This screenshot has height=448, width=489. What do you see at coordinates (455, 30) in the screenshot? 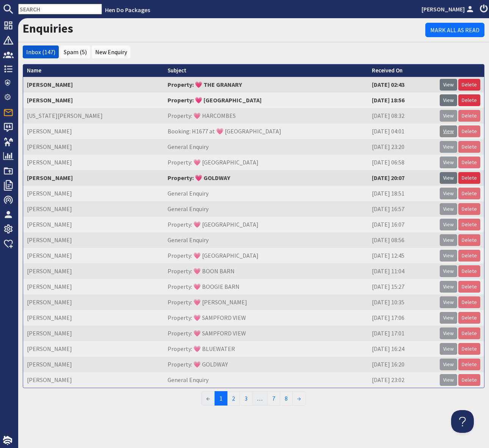
I see `a: Mark All As Read` at bounding box center [455, 30].